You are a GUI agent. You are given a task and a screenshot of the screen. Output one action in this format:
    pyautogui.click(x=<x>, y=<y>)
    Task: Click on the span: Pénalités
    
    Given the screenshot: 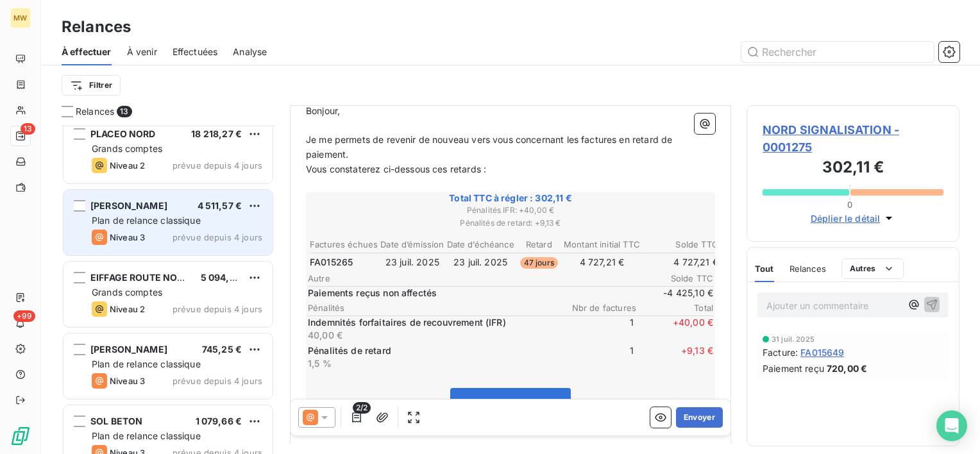 What is the action you would take?
    pyautogui.click(x=433, y=308)
    